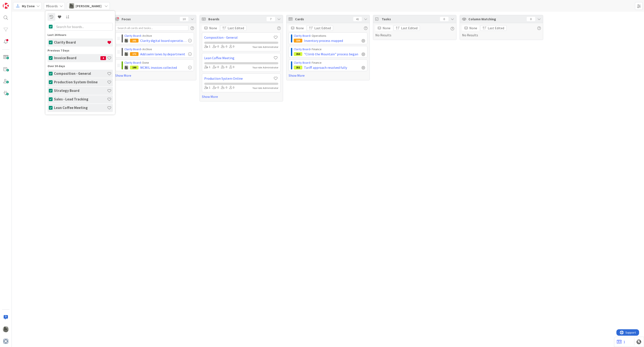 This screenshot has width=644, height=347. What do you see at coordinates (298, 68) in the screenshot?
I see `div: 351` at bounding box center [298, 68].